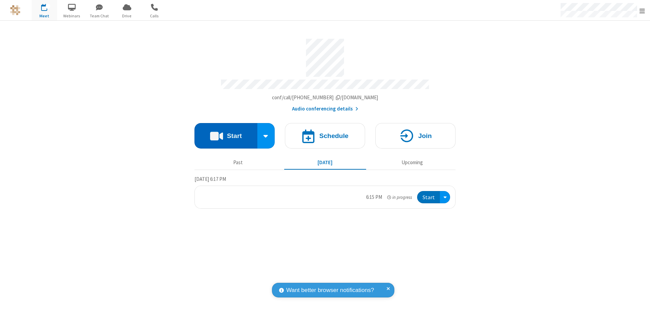 The image size is (650, 309). What do you see at coordinates (15, 10) in the screenshot?
I see `img: QA Selenium DO NOT DELETE OR CHANGE` at bounding box center [15, 10].